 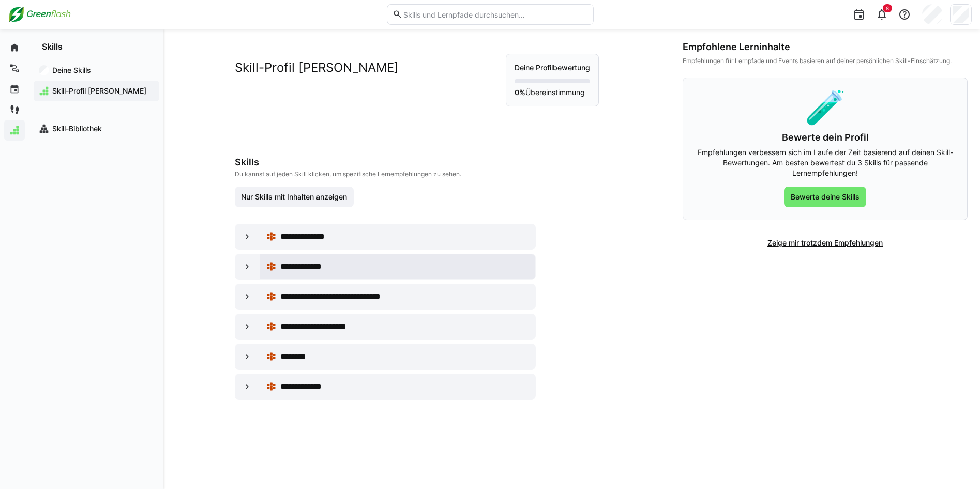 What do you see at coordinates (553, 93) in the screenshot?
I see `p: Übereinstimmung` at bounding box center [553, 93].